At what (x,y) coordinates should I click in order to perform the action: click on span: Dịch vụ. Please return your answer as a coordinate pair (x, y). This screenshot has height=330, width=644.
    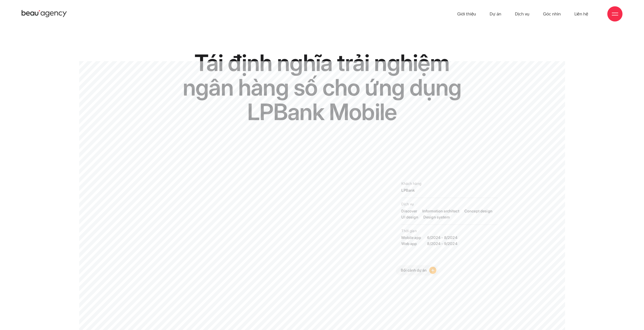
    Looking at the image, I should click on (449, 204).